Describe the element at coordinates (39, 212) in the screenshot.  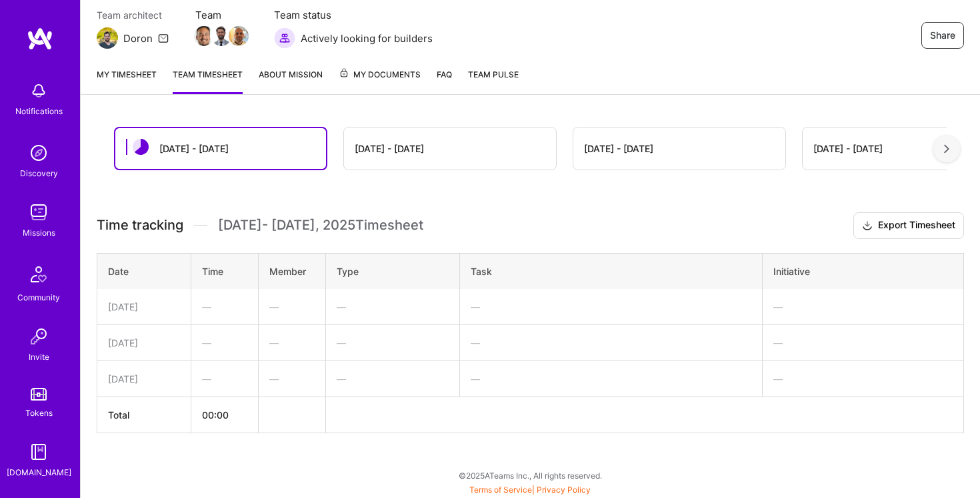
I see `img: teamwork` at that location.